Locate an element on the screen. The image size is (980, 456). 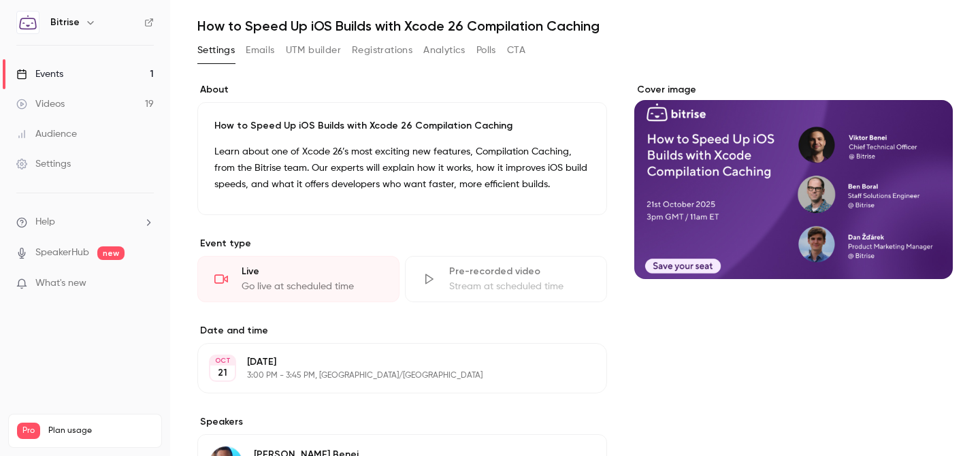
p: Event type is located at coordinates (402, 244).